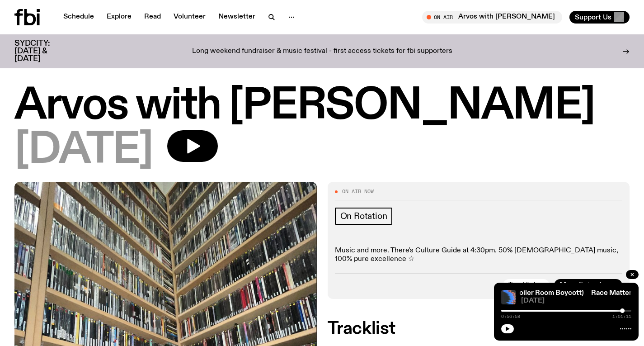 Image resolution: width=644 pixels, height=346 pixels. I want to click on p: Long weekend fundraiser & music festival - first access tickets for fbi supporters, so click(322, 51).